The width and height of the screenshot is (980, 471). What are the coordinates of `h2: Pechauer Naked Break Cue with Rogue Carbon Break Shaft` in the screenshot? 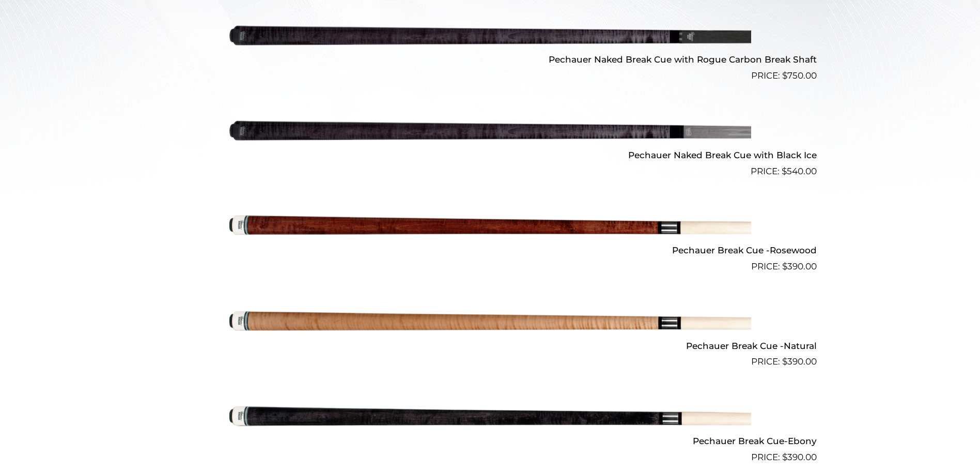 It's located at (490, 60).